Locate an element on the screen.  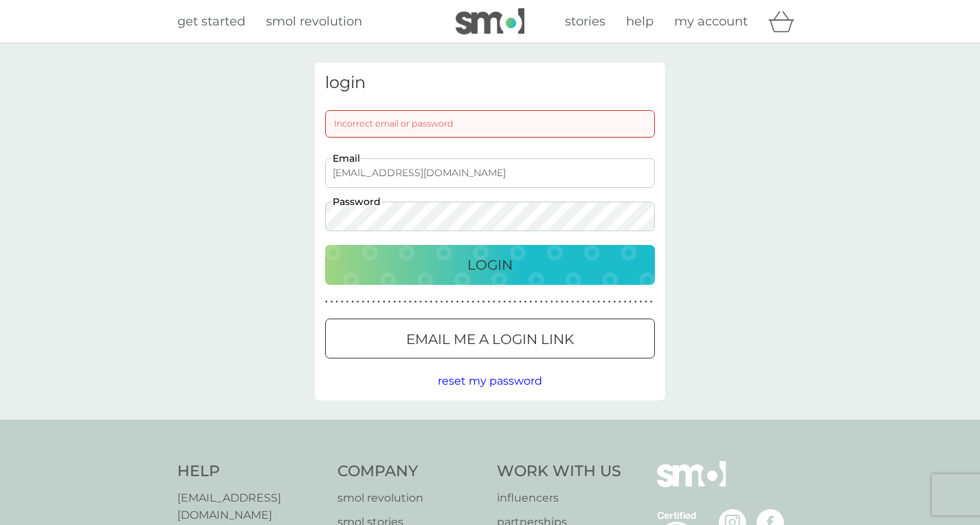
div: Incorrect email or password is located at coordinates (490, 124).